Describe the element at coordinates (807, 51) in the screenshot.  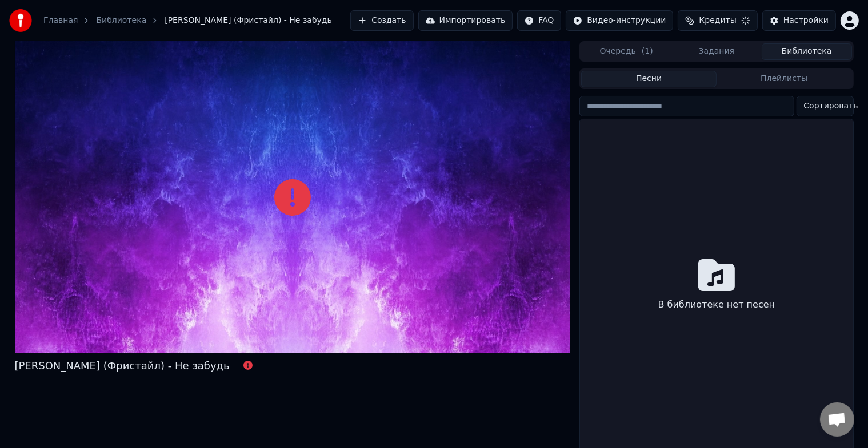
I see `button: Библиотека` at that location.